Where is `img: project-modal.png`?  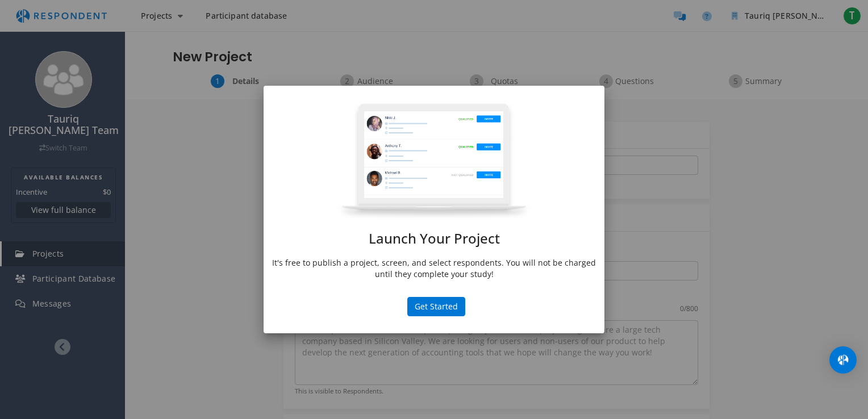 img: project-modal.png is located at coordinates (434, 161).